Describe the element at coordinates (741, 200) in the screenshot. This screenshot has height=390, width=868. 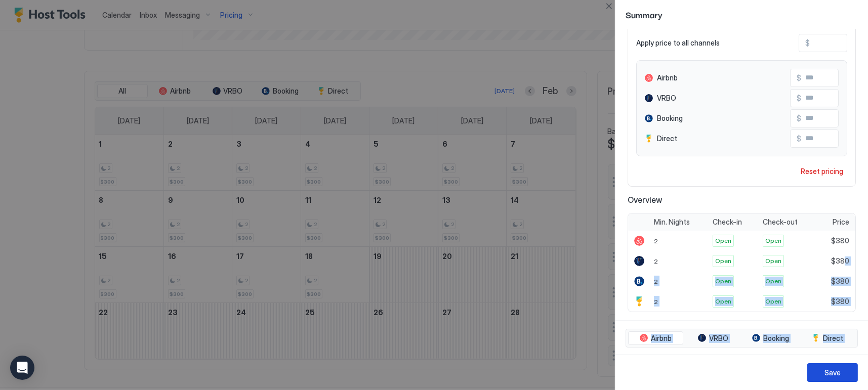
I see `span: Overview` at that location.